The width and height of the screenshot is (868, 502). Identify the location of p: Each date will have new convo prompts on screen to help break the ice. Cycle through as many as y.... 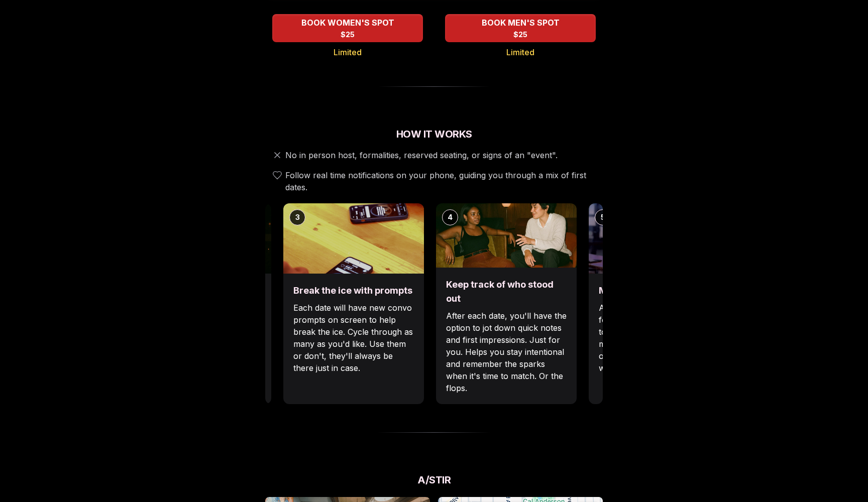
(354, 338).